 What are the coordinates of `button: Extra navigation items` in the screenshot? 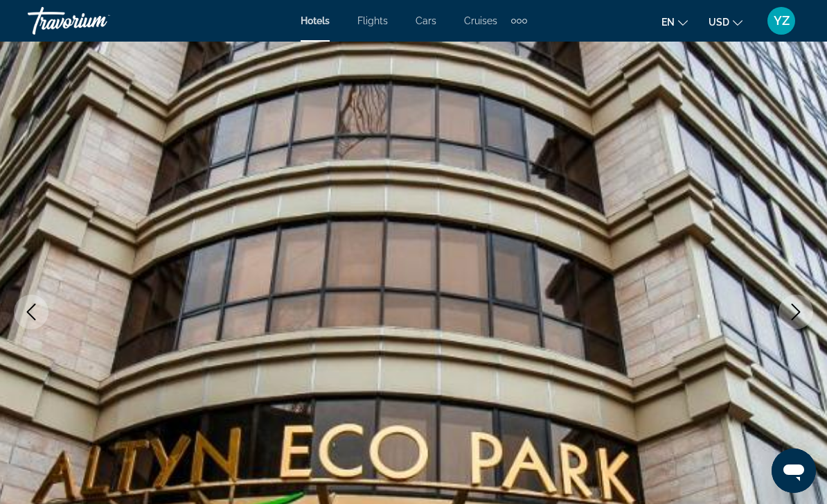 It's located at (519, 21).